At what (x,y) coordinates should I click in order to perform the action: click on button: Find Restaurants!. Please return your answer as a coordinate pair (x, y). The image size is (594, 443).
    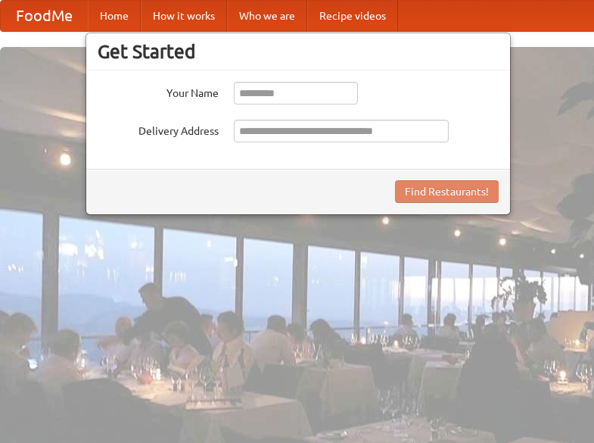
    Looking at the image, I should click on (446, 191).